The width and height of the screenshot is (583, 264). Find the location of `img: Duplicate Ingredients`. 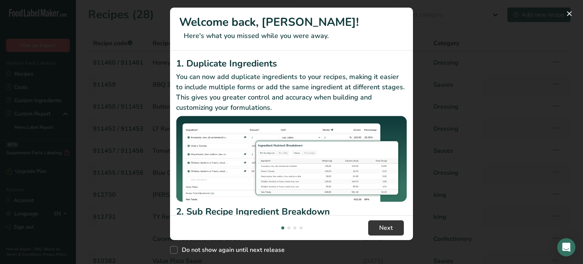

img: Duplicate Ingredients is located at coordinates (292, 159).